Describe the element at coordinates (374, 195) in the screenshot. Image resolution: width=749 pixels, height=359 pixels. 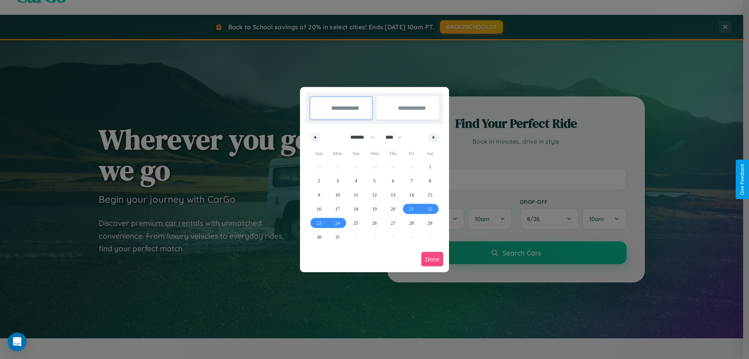
I see `button: 12` at that location.